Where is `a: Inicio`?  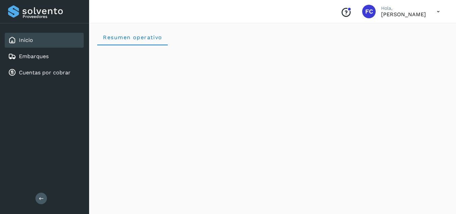
a: Inicio is located at coordinates (26, 40).